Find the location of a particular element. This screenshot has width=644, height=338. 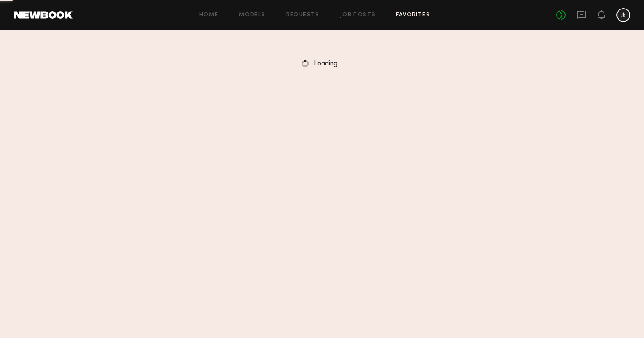

a: Requests is located at coordinates (303, 15).